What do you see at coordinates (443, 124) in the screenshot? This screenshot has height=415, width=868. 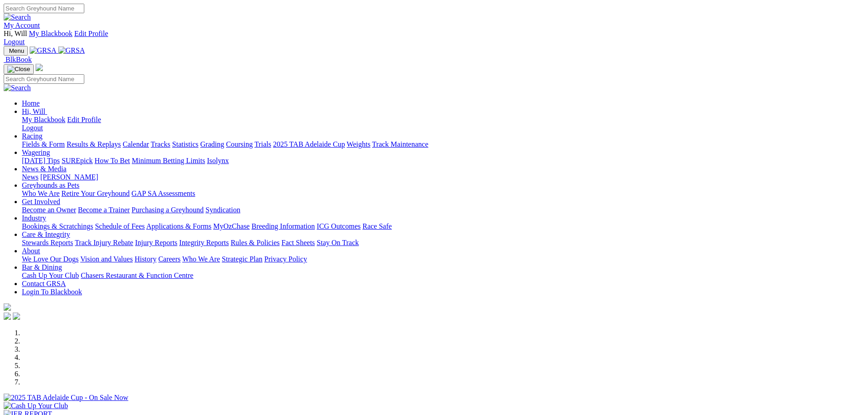 I see `div: Hi, Will` at bounding box center [443, 124].